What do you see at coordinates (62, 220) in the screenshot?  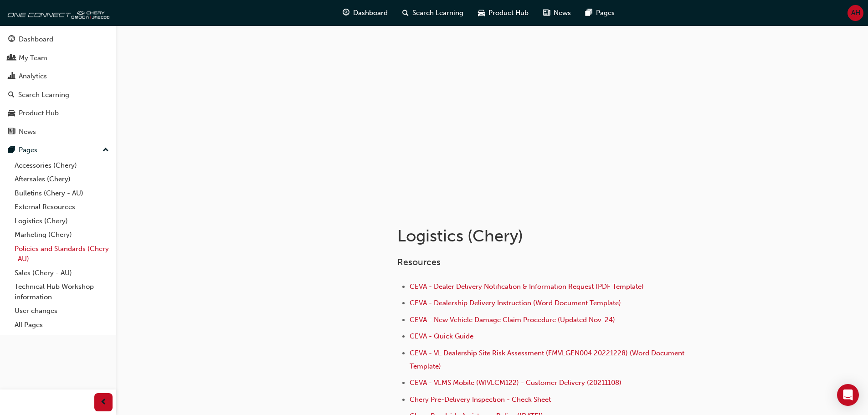 I see `a: Logistics (Chery)` at bounding box center [62, 220].